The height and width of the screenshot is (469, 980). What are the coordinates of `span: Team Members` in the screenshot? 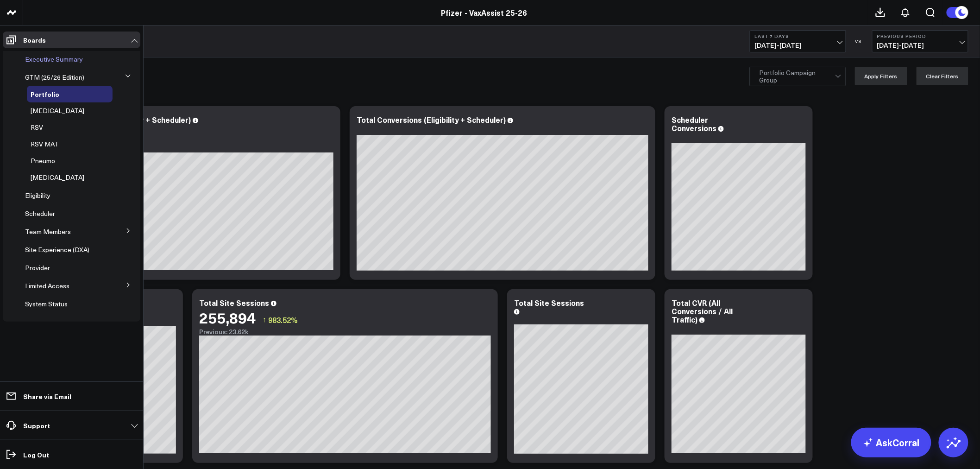 It's located at (47, 231).